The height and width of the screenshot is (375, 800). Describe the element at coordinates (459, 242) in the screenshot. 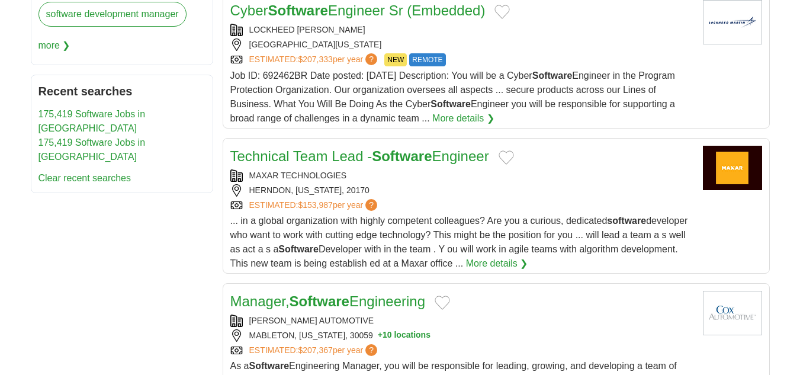

I see `span: ... in a global organization with highly competent colleagues? Are you a curious, dedicated devel...` at that location.